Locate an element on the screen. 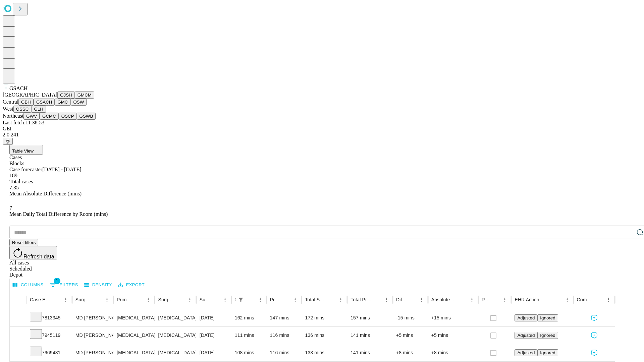 The width and height of the screenshot is (644, 362). span: Table View is located at coordinates (23, 151).